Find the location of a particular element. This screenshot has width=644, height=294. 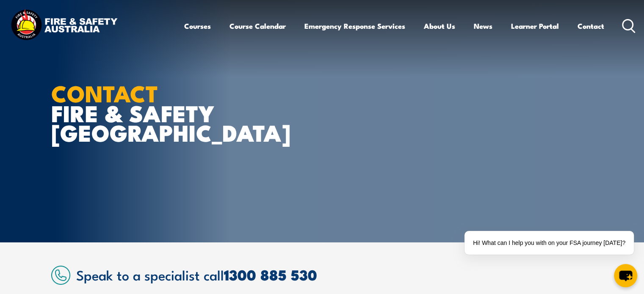

a: Contact is located at coordinates (590, 26).